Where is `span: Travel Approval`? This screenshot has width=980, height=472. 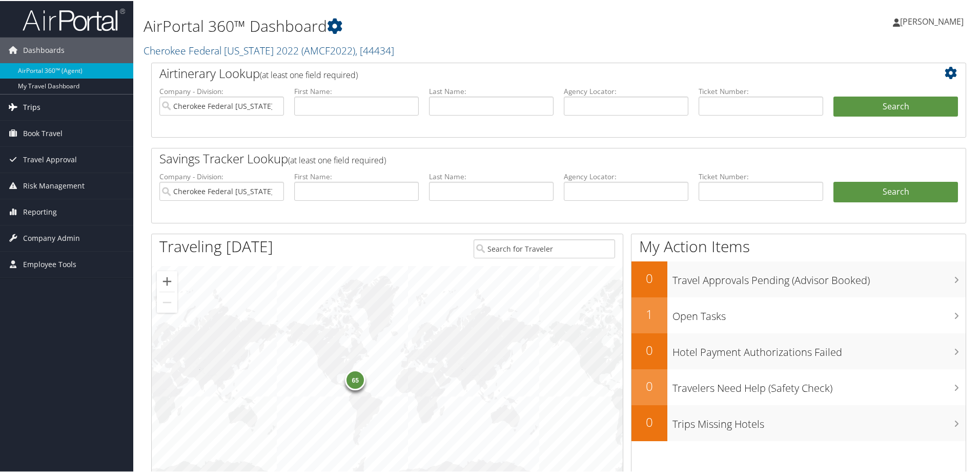 span: Travel Approval is located at coordinates (50, 159).